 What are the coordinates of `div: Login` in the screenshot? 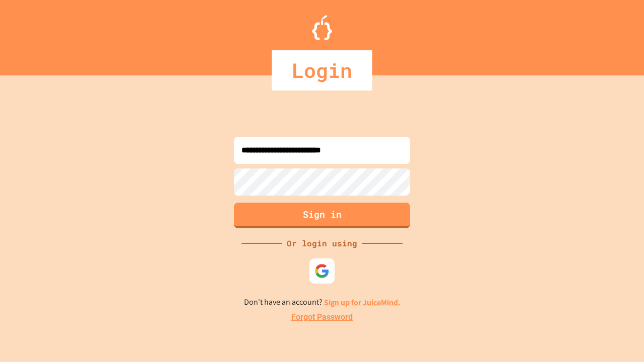 It's located at (322, 71).